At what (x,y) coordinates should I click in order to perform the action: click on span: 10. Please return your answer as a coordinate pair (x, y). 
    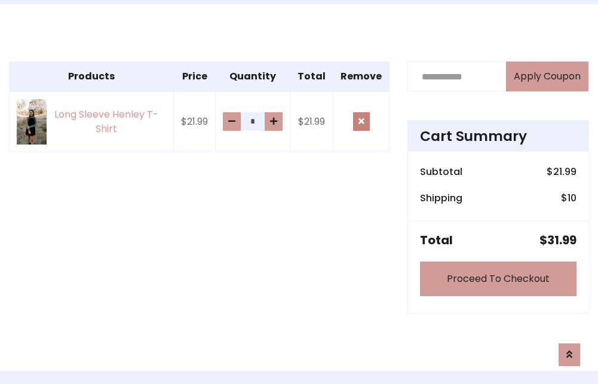
    Looking at the image, I should click on (572, 198).